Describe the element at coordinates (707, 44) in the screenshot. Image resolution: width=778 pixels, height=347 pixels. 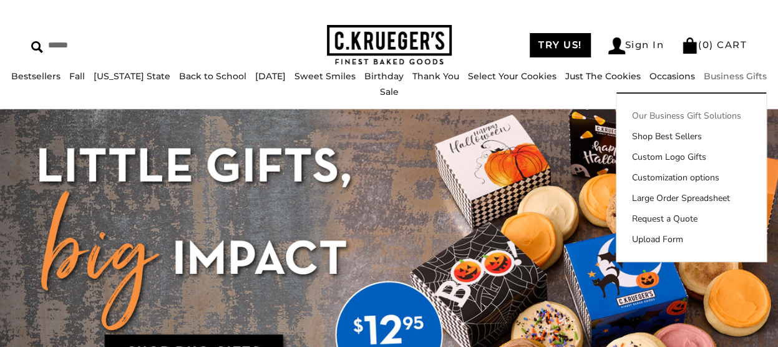
I see `span: 0` at that location.